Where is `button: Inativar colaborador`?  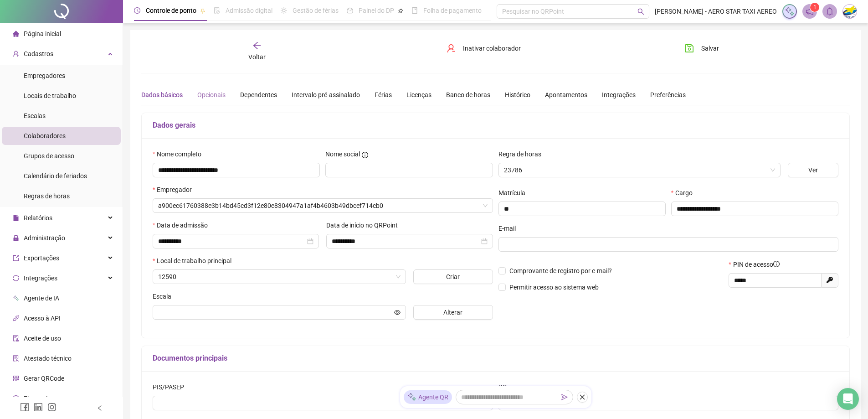 button: Inativar colaborador is located at coordinates (483, 49).